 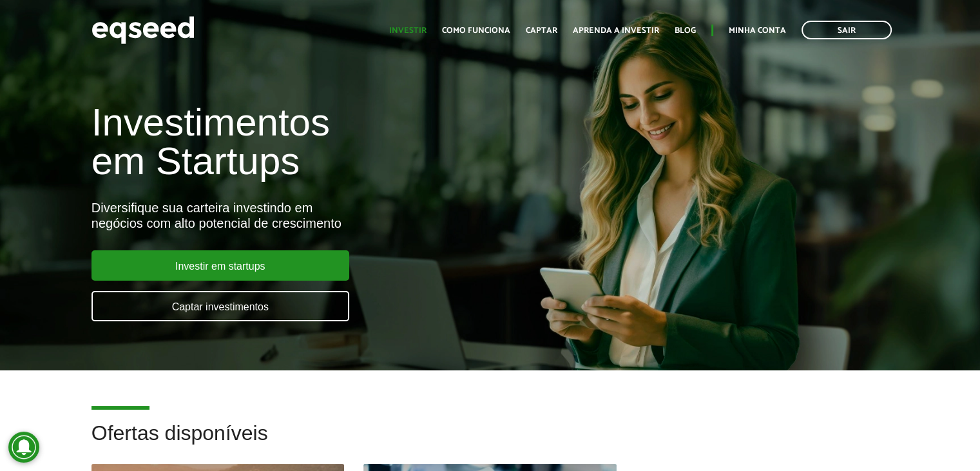 What do you see at coordinates (408, 30) in the screenshot?
I see `a: Investir` at bounding box center [408, 30].